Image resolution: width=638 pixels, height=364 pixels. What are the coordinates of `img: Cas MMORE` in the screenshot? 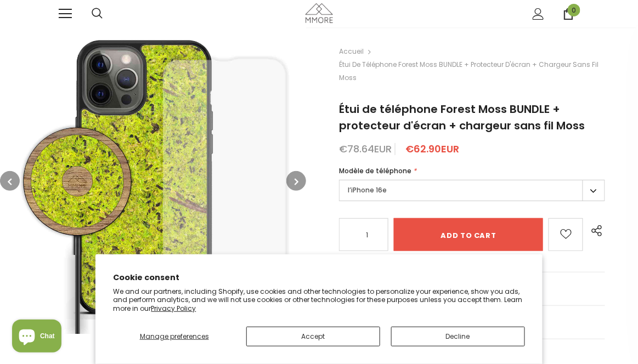 It's located at (319, 13).